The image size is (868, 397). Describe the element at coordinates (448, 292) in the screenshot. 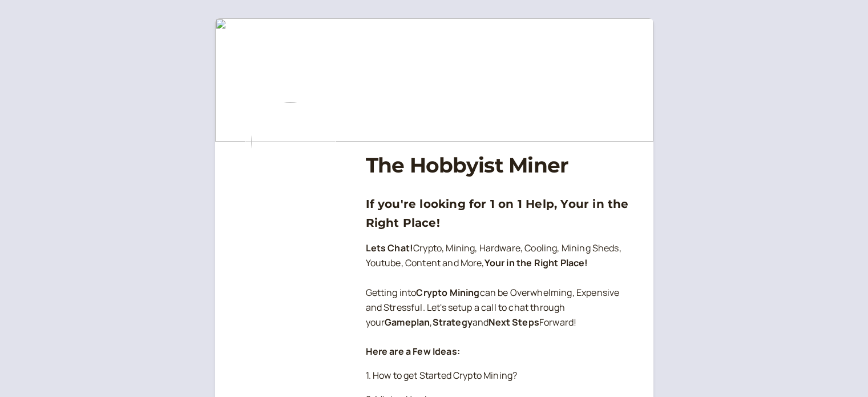

I see `strong: Crypto Mining` at that location.